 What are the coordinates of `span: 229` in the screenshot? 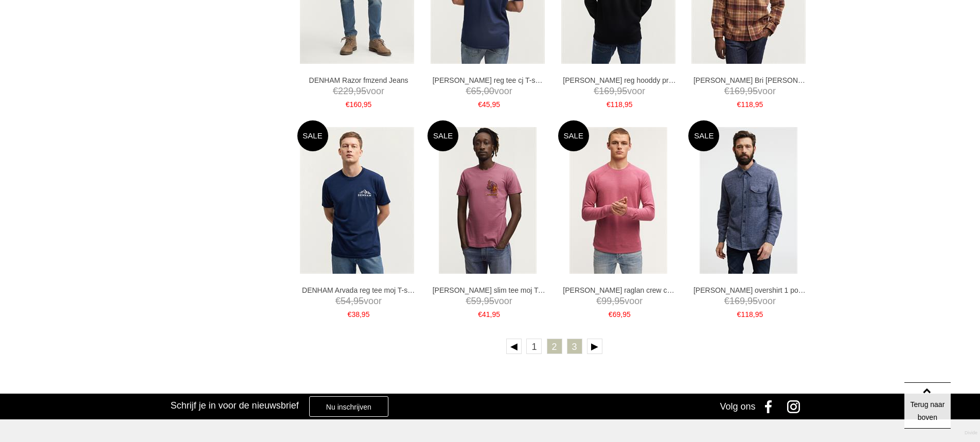 It's located at (346, 91).